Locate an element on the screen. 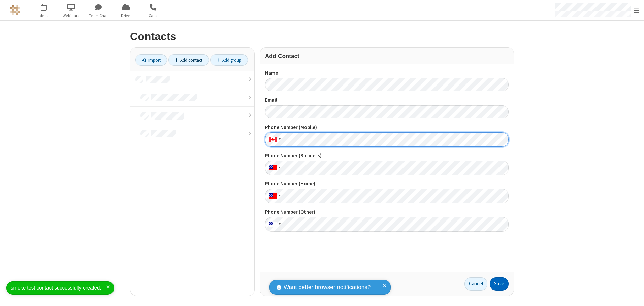 The image size is (644, 306). h3: Add Contact is located at coordinates (387, 56).